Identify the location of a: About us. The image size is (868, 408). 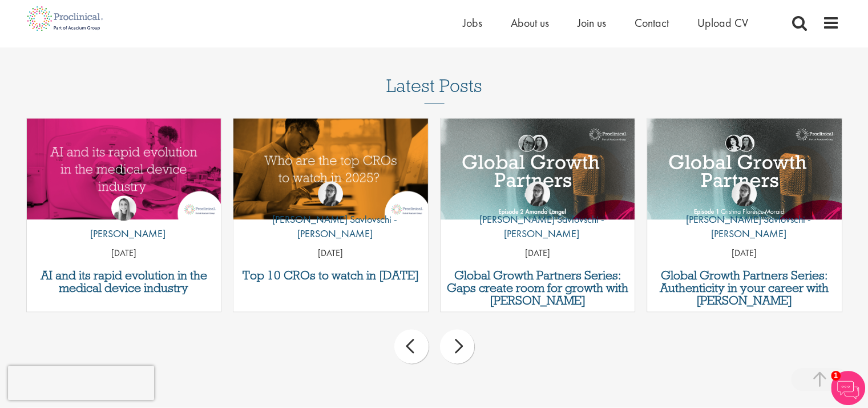
(530, 23).